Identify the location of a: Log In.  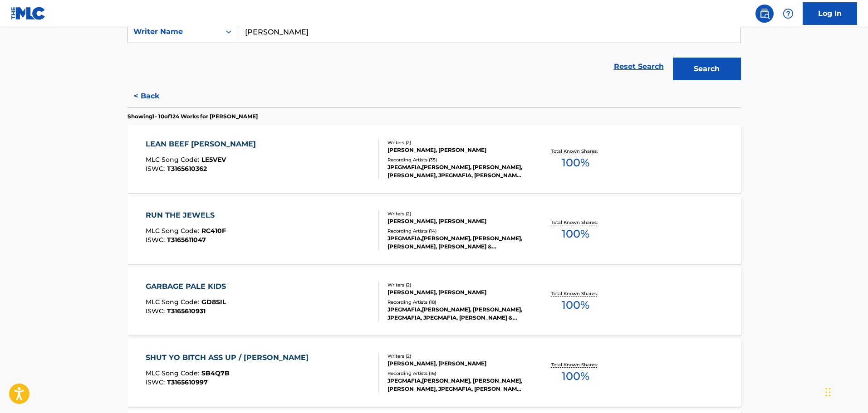
(830, 14).